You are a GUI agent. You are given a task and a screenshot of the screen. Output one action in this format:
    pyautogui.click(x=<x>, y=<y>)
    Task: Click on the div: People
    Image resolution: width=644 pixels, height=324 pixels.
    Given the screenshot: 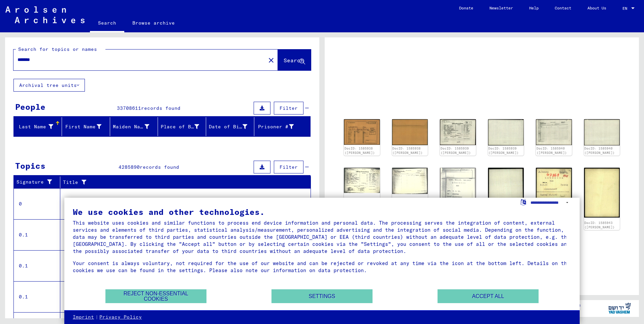 What is the action you would take?
    pyautogui.click(x=30, y=107)
    